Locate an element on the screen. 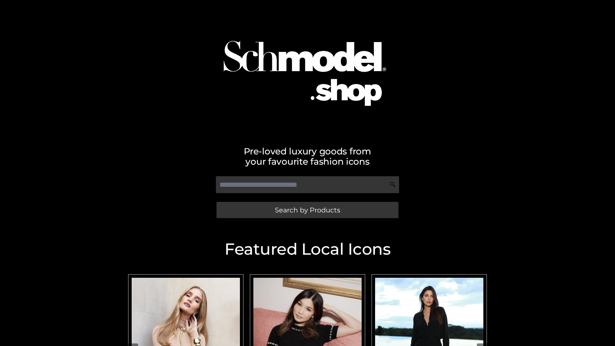 The width and height of the screenshot is (615, 346). a: Search by Products is located at coordinates (307, 210).